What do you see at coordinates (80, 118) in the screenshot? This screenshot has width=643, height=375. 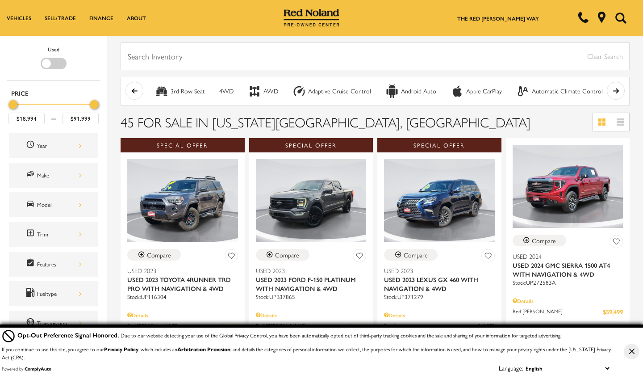 I see `input: Maximum` at bounding box center [80, 118].